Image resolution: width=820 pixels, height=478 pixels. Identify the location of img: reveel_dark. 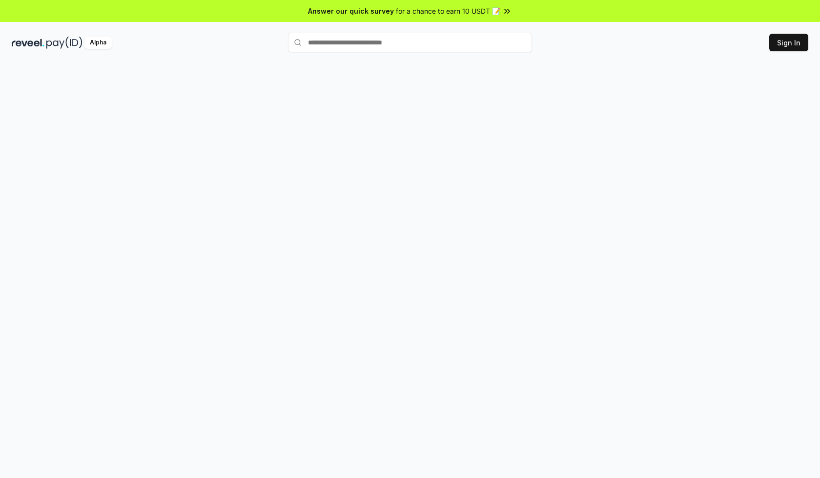
(28, 42).